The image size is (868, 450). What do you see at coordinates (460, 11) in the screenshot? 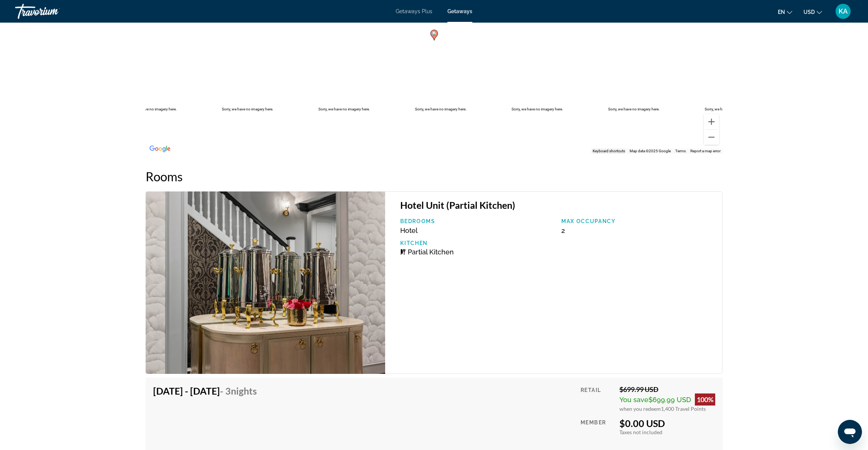
I see `a: Getaways` at bounding box center [460, 11].